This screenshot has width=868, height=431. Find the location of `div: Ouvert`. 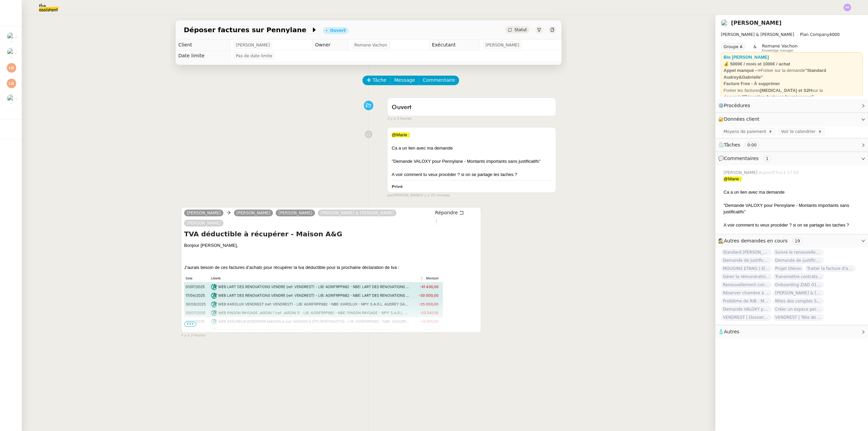

div: Ouvert is located at coordinates (338, 30).